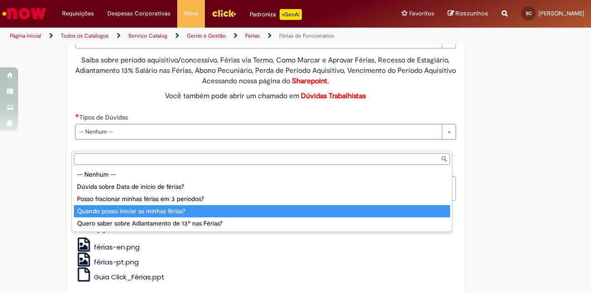 The height and width of the screenshot is (293, 591). What do you see at coordinates (262, 187) in the screenshot?
I see `div: Dúvida sobre Data de início de férias?` at bounding box center [262, 187].